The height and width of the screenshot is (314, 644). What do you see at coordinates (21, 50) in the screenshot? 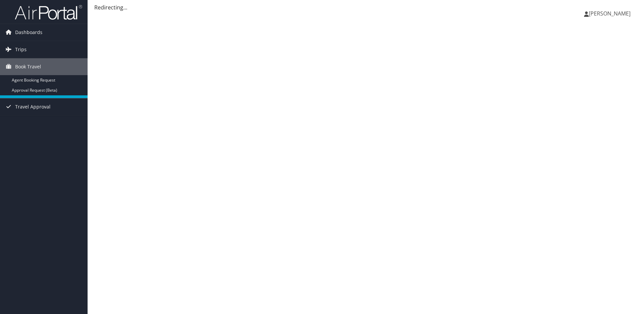
I see `span: Trips` at bounding box center [21, 50].